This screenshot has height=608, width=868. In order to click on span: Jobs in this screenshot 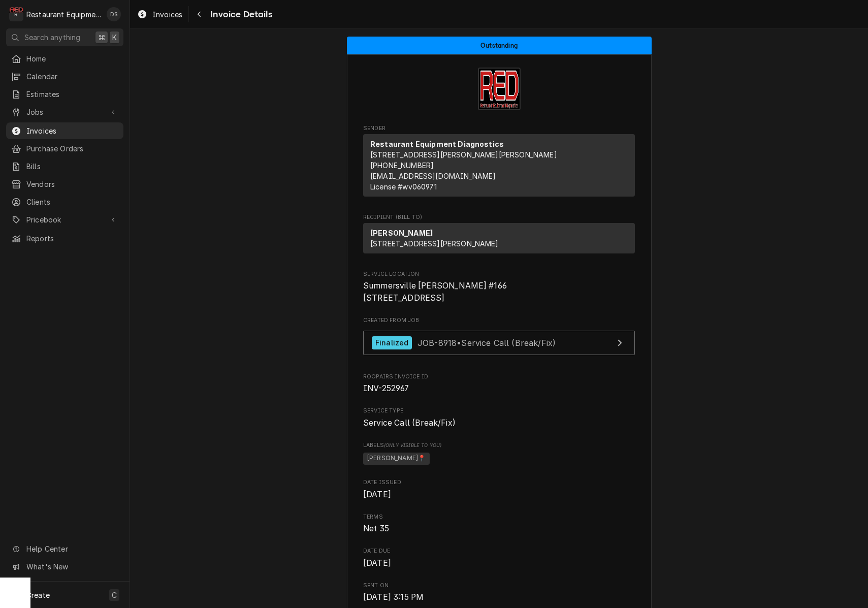, I will do `click(64, 111)`.